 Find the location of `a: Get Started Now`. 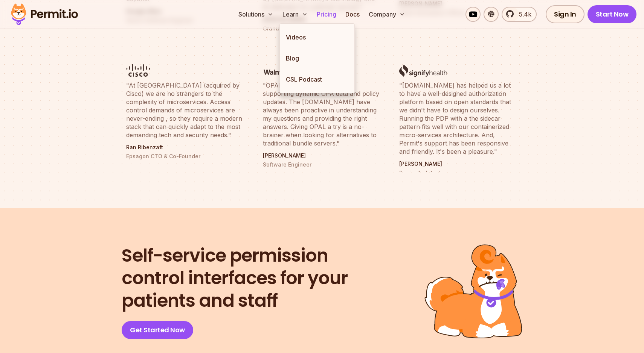

a: Get Started Now is located at coordinates (158, 330).